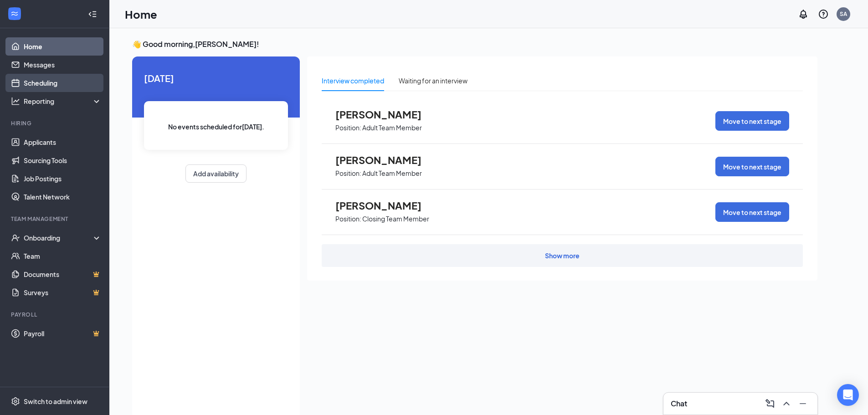 The width and height of the screenshot is (868, 415). I want to click on div: Waiting for an interview, so click(433, 81).